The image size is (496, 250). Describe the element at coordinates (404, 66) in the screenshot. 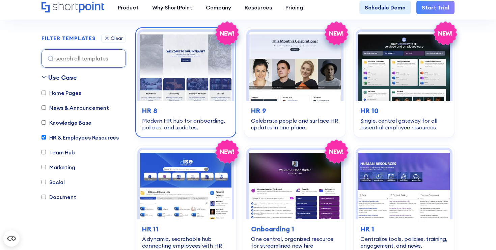

I see `img: HR 10 – HR Intranet Page: Single, central gateway for all essential employee resources.` at that location.